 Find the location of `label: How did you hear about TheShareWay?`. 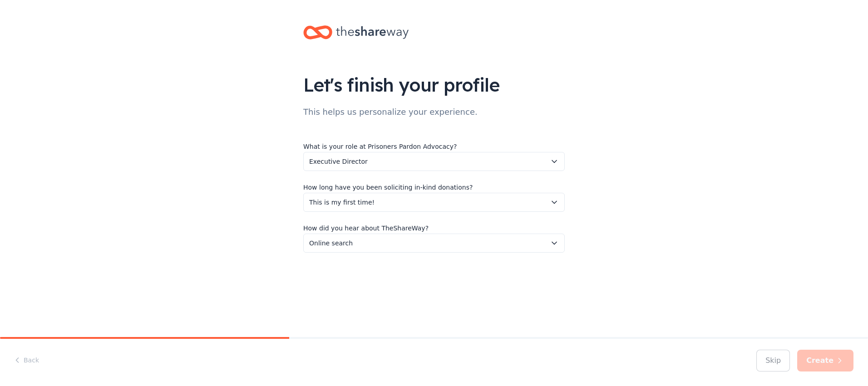

label: How did you hear about TheShareWay? is located at coordinates (366, 228).